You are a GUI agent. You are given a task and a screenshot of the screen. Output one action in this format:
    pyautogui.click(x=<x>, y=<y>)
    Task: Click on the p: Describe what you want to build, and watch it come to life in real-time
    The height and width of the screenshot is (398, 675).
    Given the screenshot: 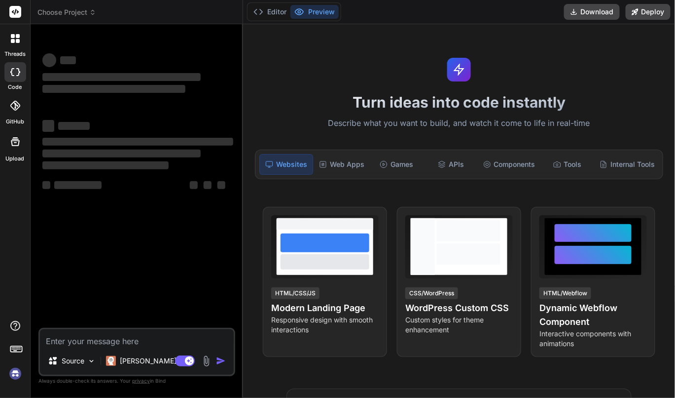 What is the action you would take?
    pyautogui.click(x=459, y=123)
    